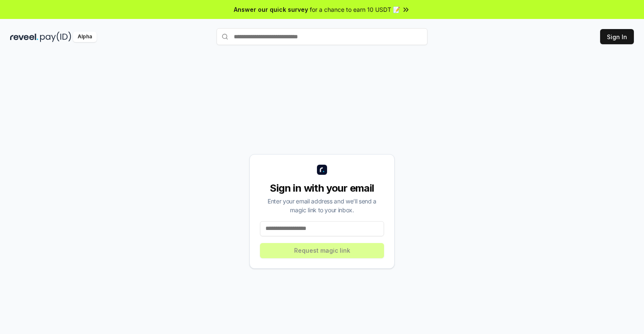 This screenshot has width=644, height=334. What do you see at coordinates (56, 37) in the screenshot?
I see `img: pay_id` at bounding box center [56, 37].